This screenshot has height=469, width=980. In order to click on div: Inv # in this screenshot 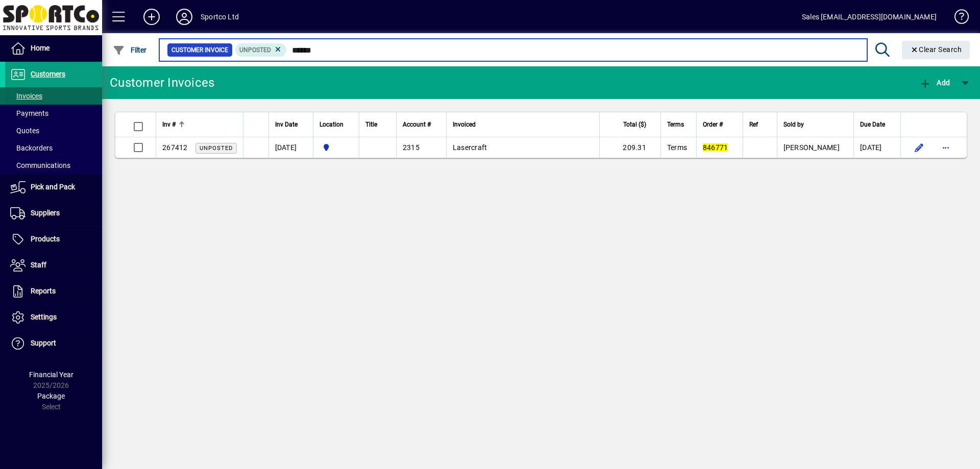, I will do `click(199, 124)`.